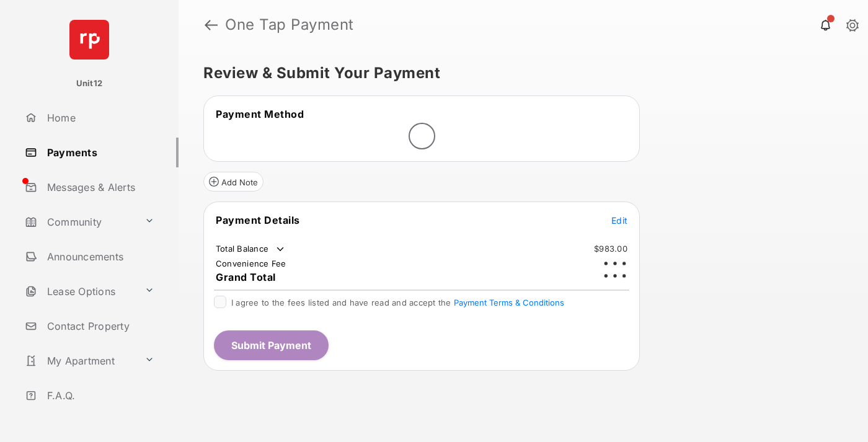  What do you see at coordinates (251, 250) in the screenshot?
I see `td: Total Balance` at bounding box center [251, 250].